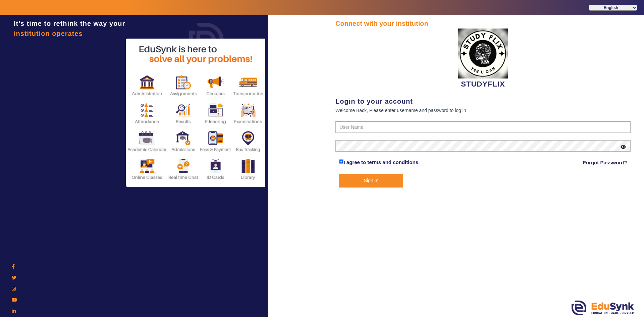 The width and height of the screenshot is (644, 317). I want to click on a: I agree to terms and conditions., so click(381, 162).